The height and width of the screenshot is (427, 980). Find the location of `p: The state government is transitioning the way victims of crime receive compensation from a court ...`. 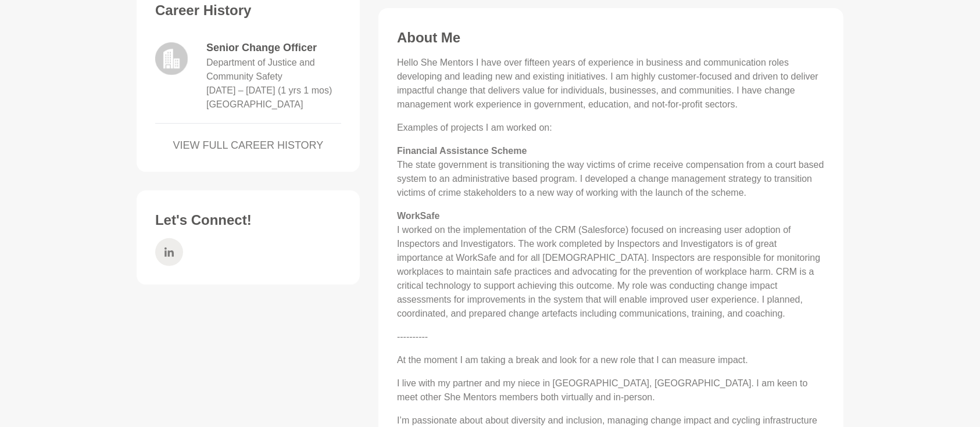

p: The state government is transitioning the way victims of crime receive compensation from a court ... is located at coordinates (611, 172).